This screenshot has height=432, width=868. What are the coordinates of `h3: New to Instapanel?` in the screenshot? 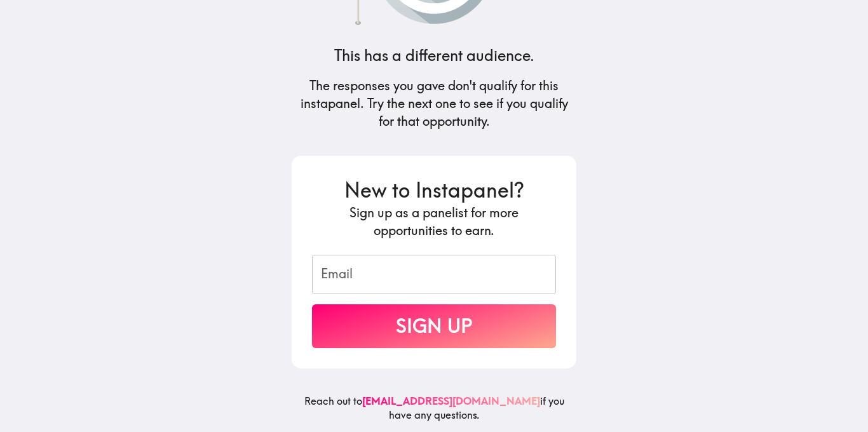 It's located at (434, 190).